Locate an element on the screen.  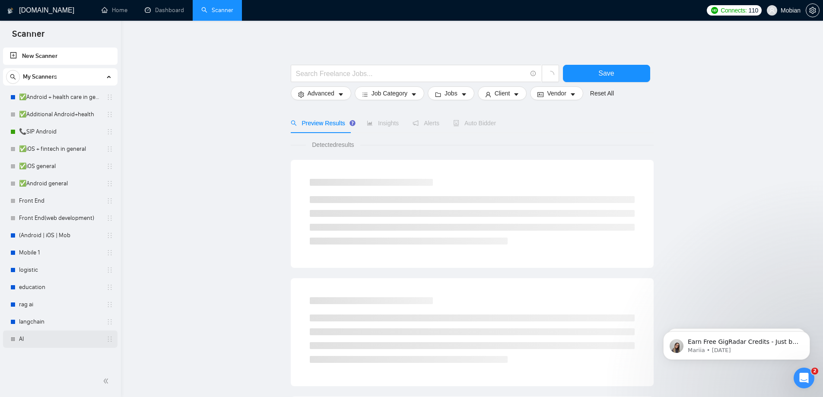
span: My Scanners is located at coordinates (40, 77).